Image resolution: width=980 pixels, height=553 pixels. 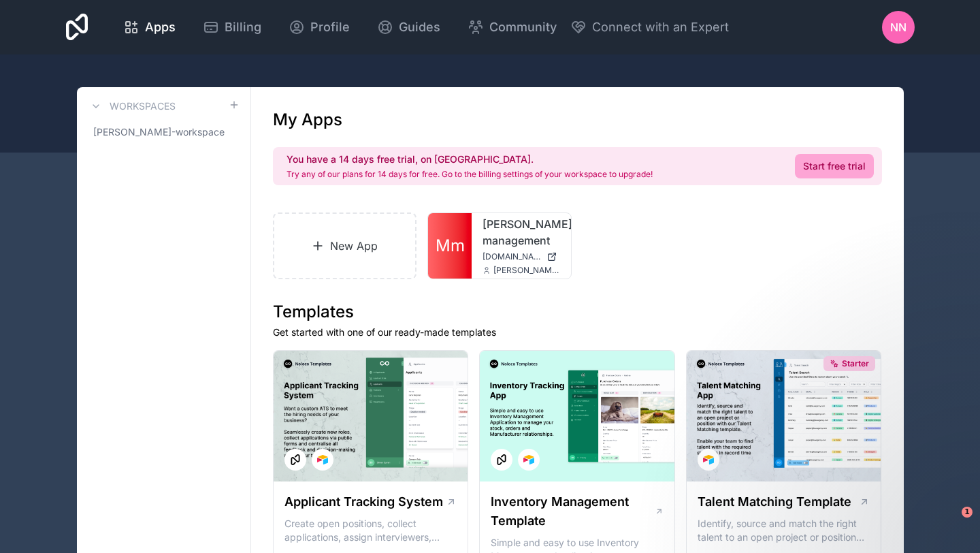 I want to click on span: Profile, so click(x=330, y=27).